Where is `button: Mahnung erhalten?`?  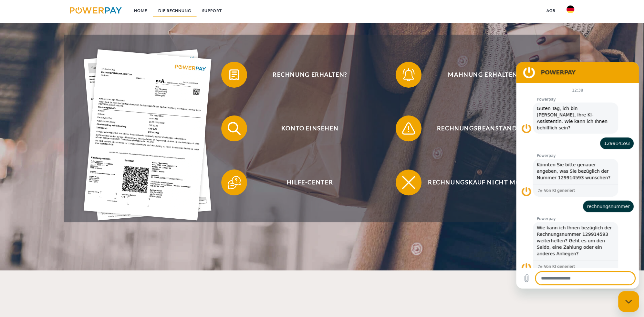
button: Mahnung erhalten? is located at coordinates (480, 75).